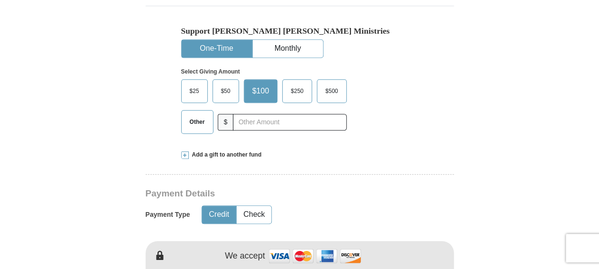 Image resolution: width=599 pixels, height=269 pixels. What do you see at coordinates (218, 214) in the screenshot?
I see `button: Credit` at bounding box center [218, 214].